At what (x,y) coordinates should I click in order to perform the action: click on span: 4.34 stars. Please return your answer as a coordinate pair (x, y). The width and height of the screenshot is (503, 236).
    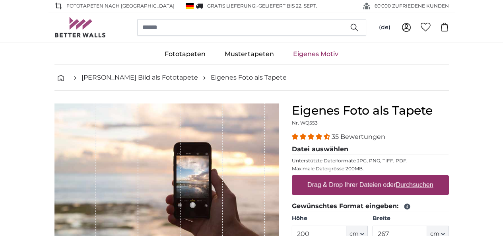
    Looking at the image, I should click on (312, 136).